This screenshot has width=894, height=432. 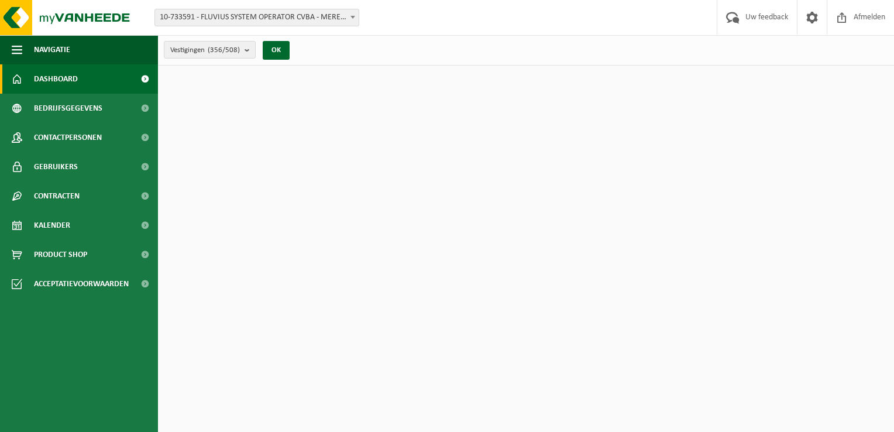 What do you see at coordinates (242, 82) in the screenshot?
I see `h2: Download nu de Vanheede+ app!` at bounding box center [242, 82].